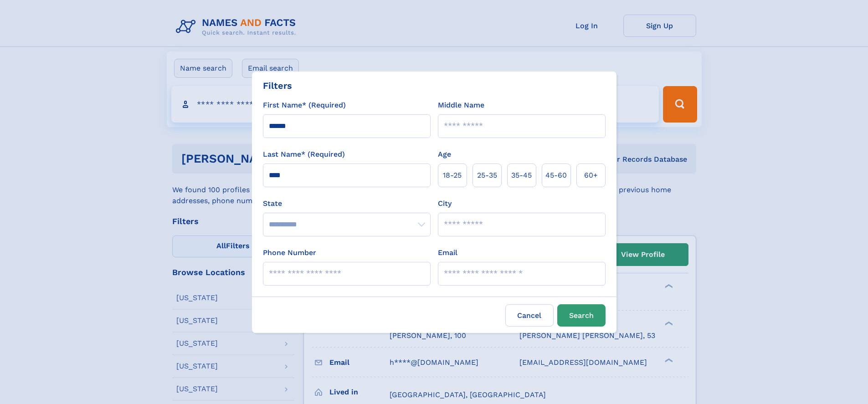 This screenshot has height=404, width=868. I want to click on label: Phone Number, so click(289, 253).